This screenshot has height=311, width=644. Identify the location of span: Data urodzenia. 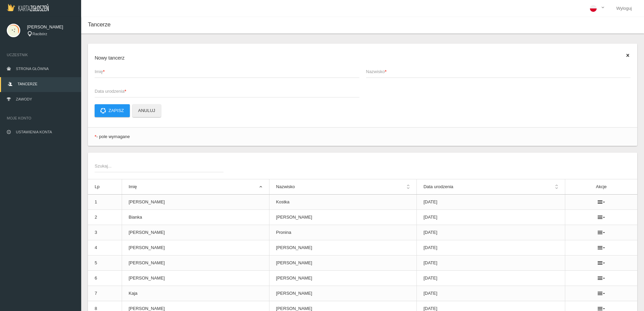
(223, 91).